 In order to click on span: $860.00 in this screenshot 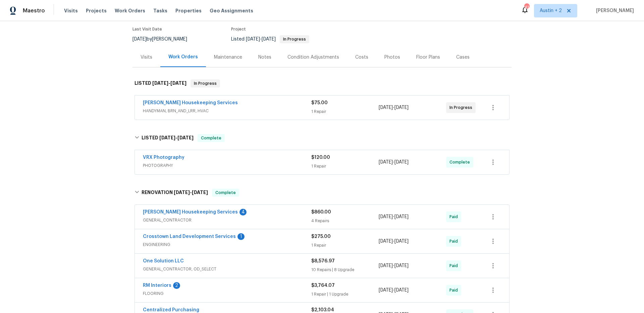, I will do `click(321, 212)`.